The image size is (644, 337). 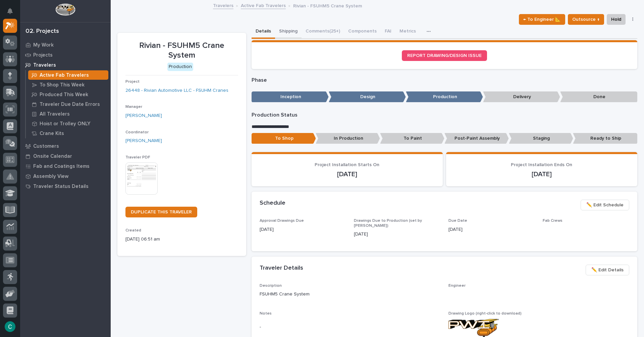 I want to click on a: Traveler Status Details, so click(x=65, y=187).